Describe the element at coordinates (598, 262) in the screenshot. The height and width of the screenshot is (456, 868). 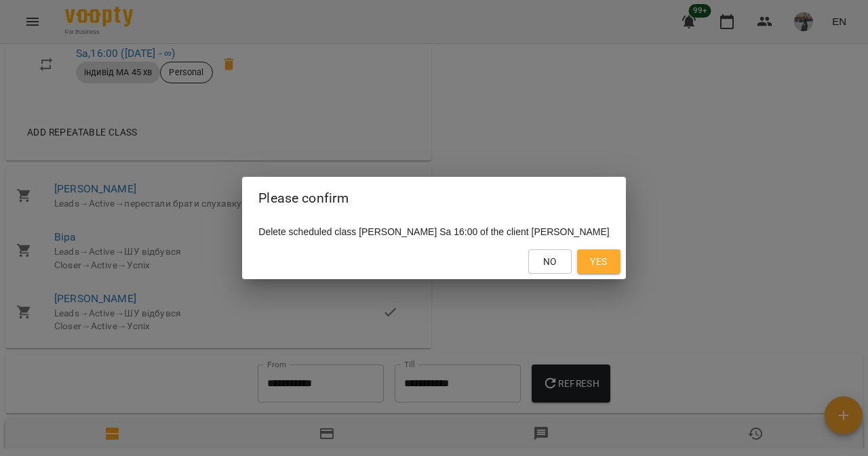
I see `button: Yes` at that location.